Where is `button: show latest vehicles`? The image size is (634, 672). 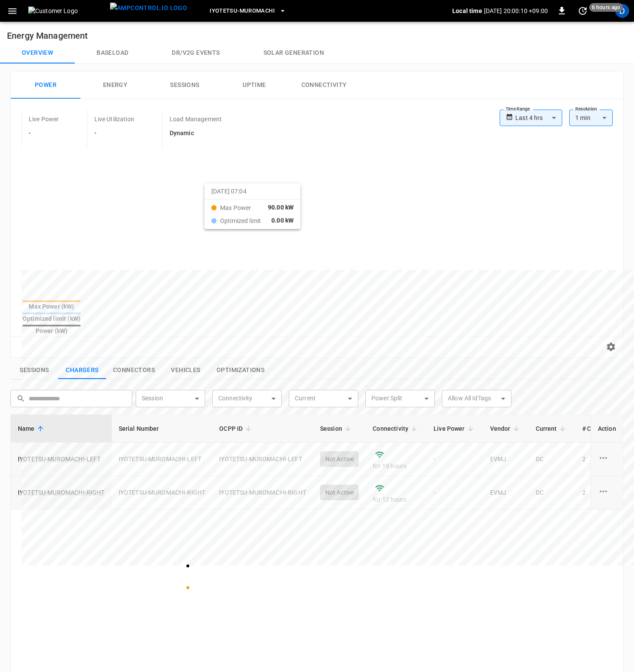 button: show latest vehicles is located at coordinates (185, 371).